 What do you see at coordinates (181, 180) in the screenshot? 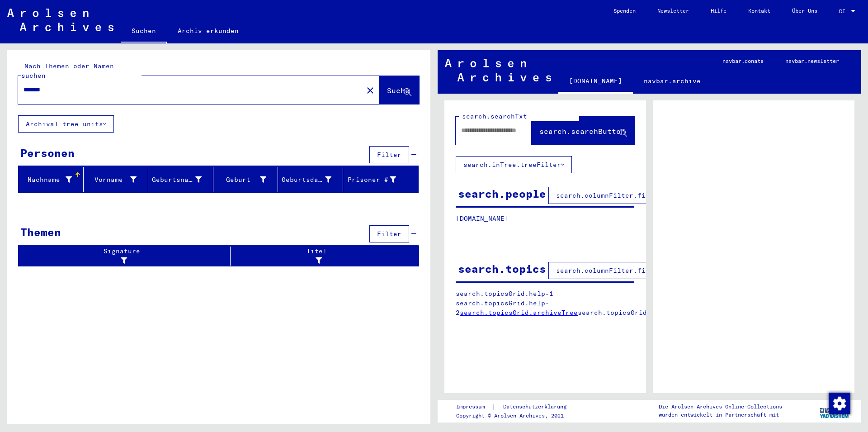
I see `mat-header-cell: Geburtsname` at bounding box center [181, 180].